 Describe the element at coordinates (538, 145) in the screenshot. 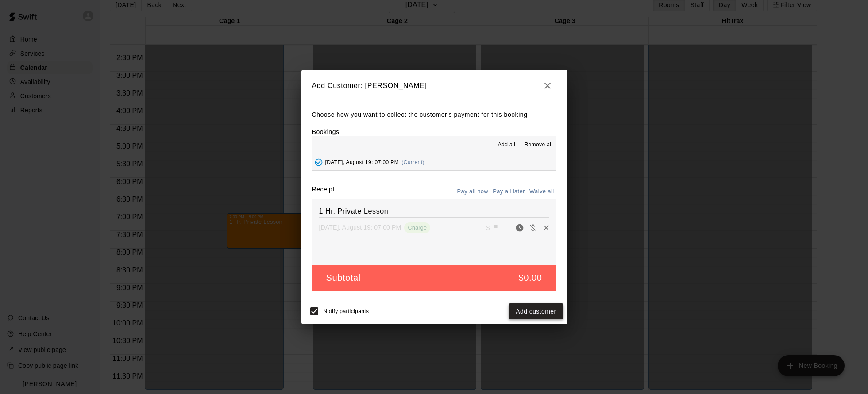

I see `button: Remove all` at that location.